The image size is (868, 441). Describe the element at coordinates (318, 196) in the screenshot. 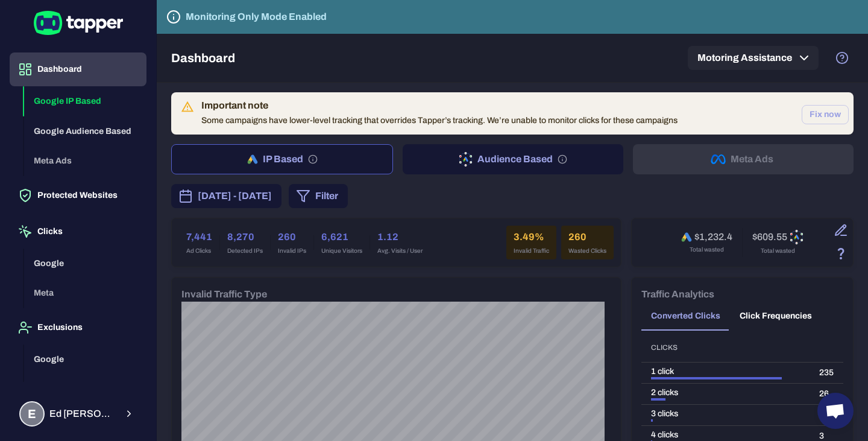

I see `button: Filter` at that location.